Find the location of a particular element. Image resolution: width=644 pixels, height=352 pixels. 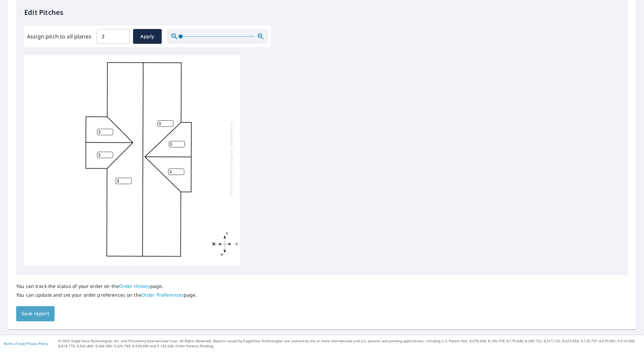

label: Assign pitch to all planes is located at coordinates (59, 37).